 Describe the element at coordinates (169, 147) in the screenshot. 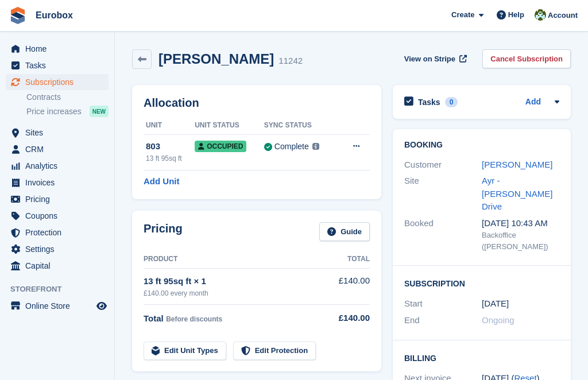

I see `div: 803` at that location.